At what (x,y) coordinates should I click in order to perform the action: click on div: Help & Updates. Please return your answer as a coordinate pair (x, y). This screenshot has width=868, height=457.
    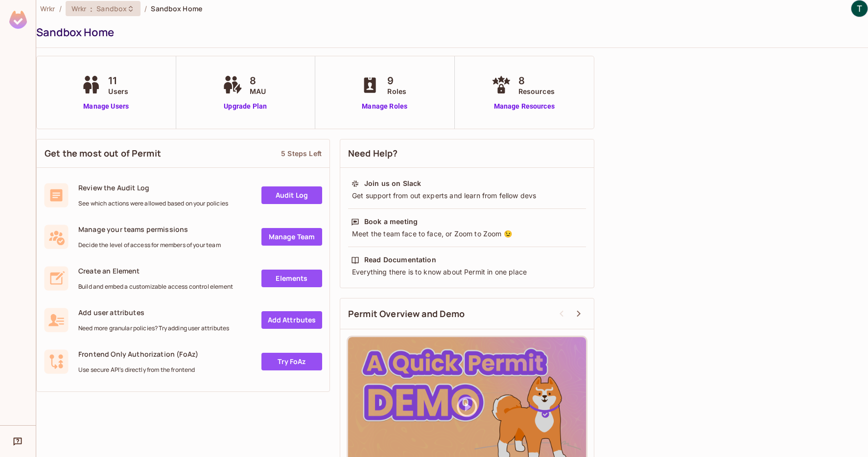
    Looking at the image, I should click on (17, 441).